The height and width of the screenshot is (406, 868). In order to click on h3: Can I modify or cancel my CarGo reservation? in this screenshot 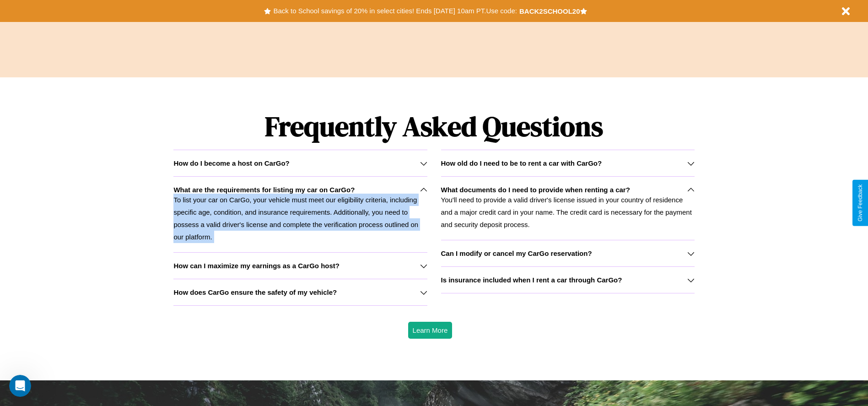, I will do `click(517, 253)`.